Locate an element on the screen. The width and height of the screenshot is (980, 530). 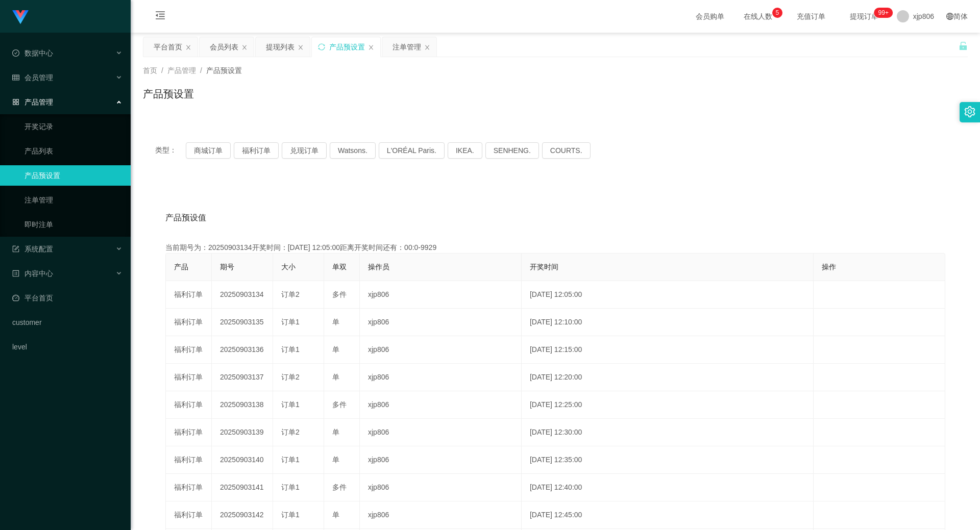
span: 系统配置 is located at coordinates (33, 248).